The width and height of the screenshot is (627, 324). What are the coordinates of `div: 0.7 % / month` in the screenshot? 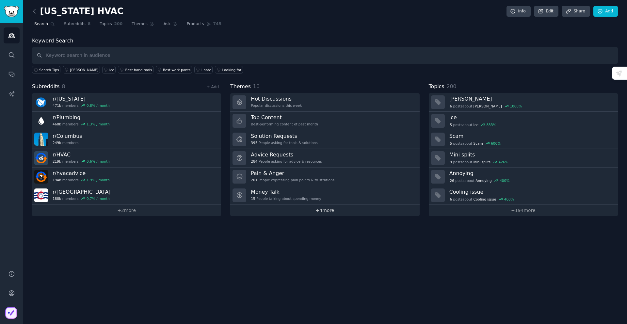 It's located at (98, 199).